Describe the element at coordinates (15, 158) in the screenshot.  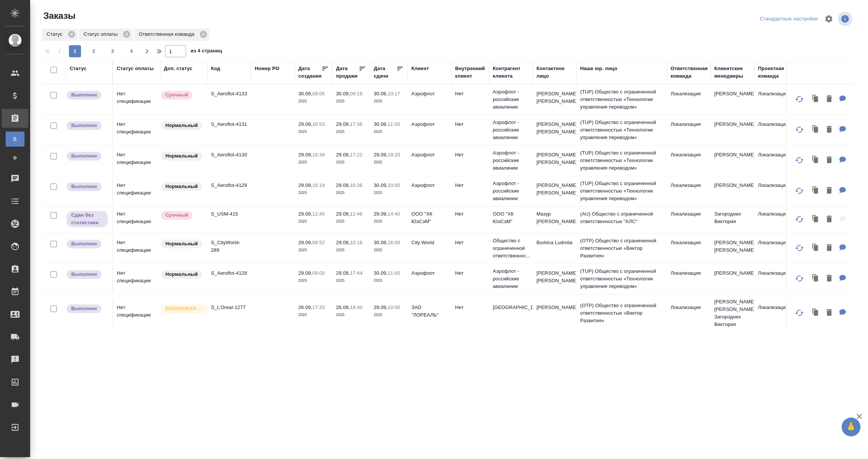
I see `a: Ф` at that location.